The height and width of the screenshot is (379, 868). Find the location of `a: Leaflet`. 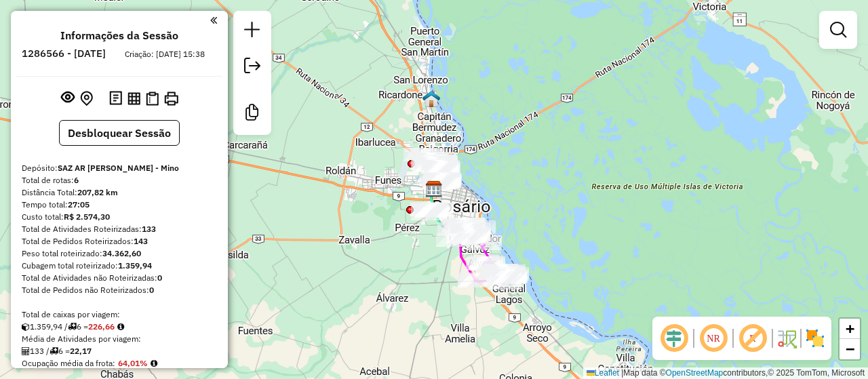

a: Leaflet is located at coordinates (603, 373).